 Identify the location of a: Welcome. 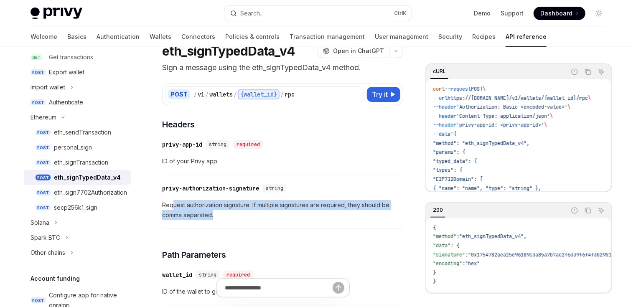
(44, 37).